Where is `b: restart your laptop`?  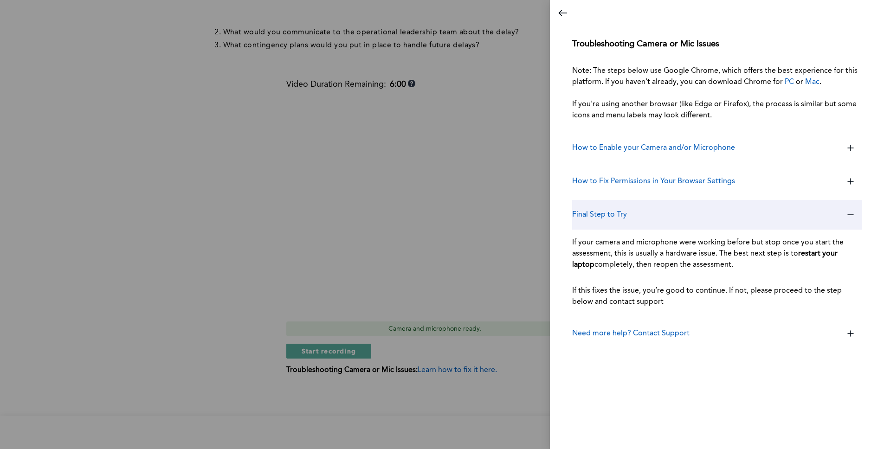 b: restart your laptop is located at coordinates (705, 260).